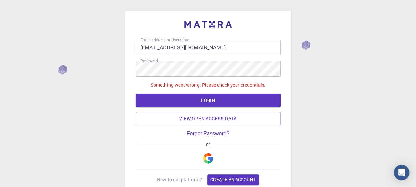 The width and height of the screenshot is (416, 187). What do you see at coordinates (165, 40) in the screenshot?
I see `label: Email address or Username` at bounding box center [165, 40].